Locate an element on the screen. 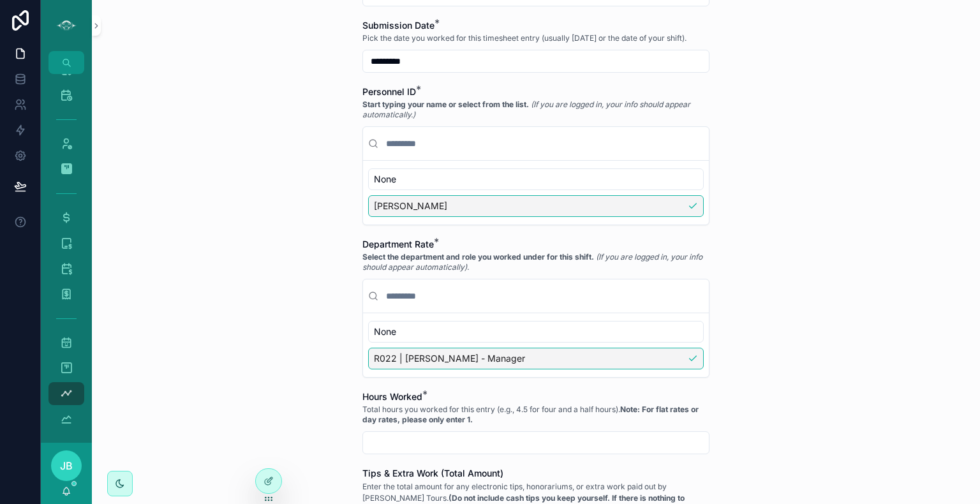 Image resolution: width=980 pixels, height=504 pixels. img: App logo is located at coordinates (67, 26).